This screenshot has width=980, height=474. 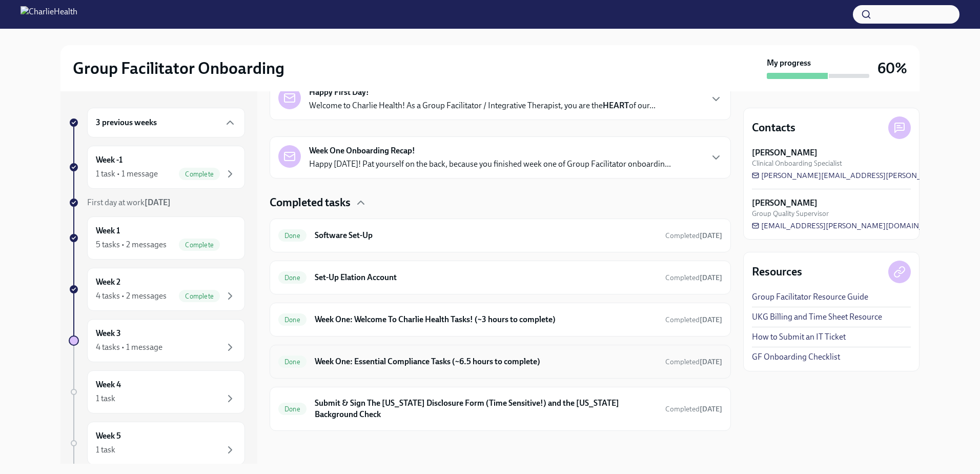 What do you see at coordinates (773, 127) in the screenshot?
I see `h4: Contacts` at bounding box center [773, 127].